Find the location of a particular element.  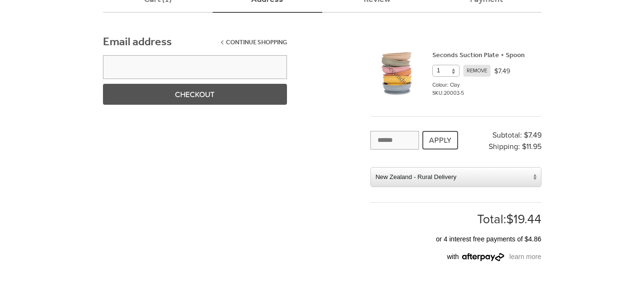

span: Subtotal: is located at coordinates (508, 135).